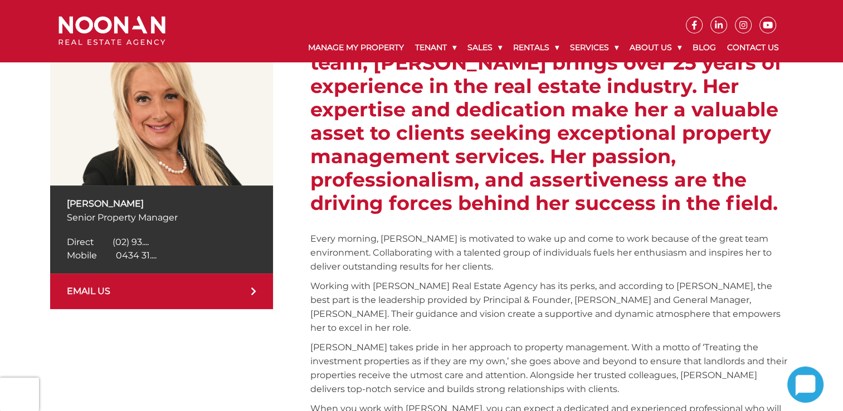 This screenshot has width=843, height=411. What do you see at coordinates (82, 255) in the screenshot?
I see `span: Mobile` at bounding box center [82, 255].